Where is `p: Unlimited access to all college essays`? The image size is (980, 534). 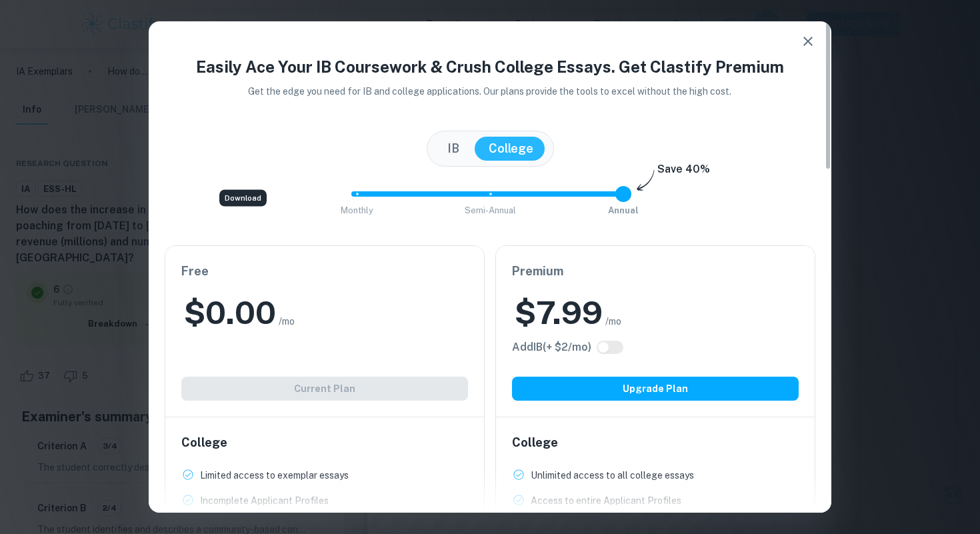
p: Unlimited access to all college essays is located at coordinates (612, 475).